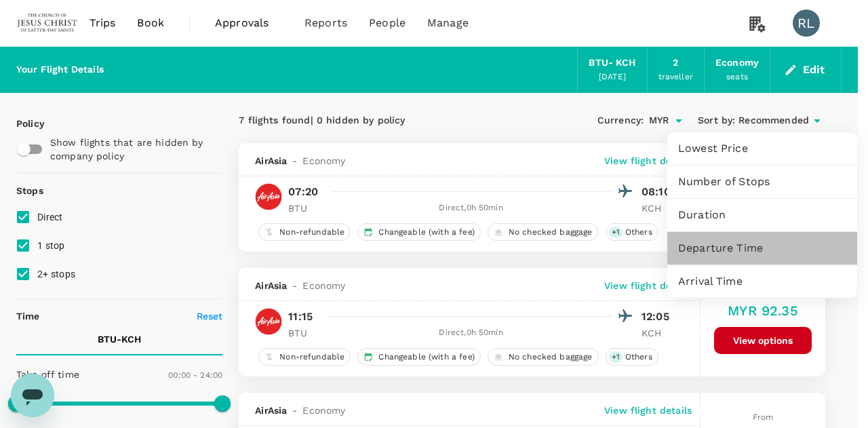 This screenshot has width=868, height=428. Describe the element at coordinates (762, 282) in the screenshot. I see `div: Arrival Time` at that location.